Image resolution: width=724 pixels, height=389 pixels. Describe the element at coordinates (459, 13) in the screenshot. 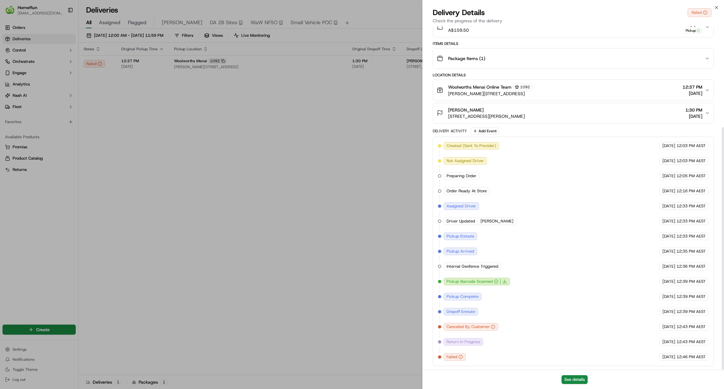

I see `span: Delivery Details` at that location.